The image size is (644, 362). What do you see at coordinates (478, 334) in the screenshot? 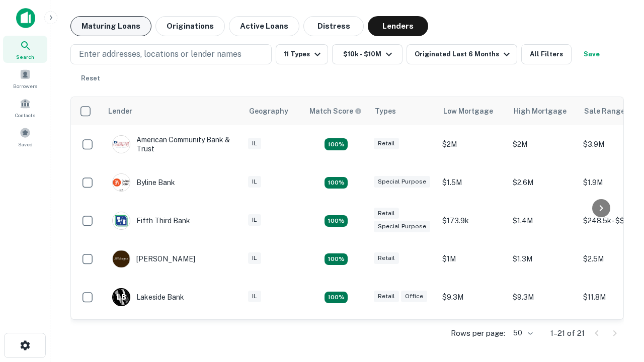
I see `p: Rows per page:` at bounding box center [478, 334].